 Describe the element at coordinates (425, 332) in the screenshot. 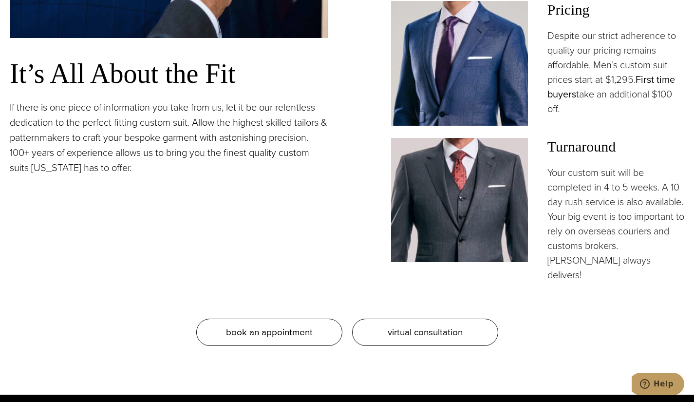

I see `a: virtual consultation` at that location.